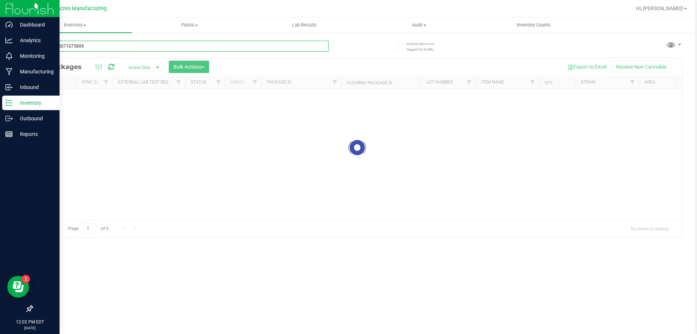 The height and width of the screenshot is (334, 697). I want to click on inline-svg: Inbound, so click(9, 87).